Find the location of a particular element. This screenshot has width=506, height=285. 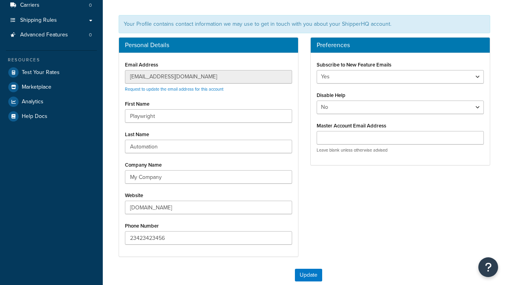

label: Phone Number is located at coordinates (142, 225).